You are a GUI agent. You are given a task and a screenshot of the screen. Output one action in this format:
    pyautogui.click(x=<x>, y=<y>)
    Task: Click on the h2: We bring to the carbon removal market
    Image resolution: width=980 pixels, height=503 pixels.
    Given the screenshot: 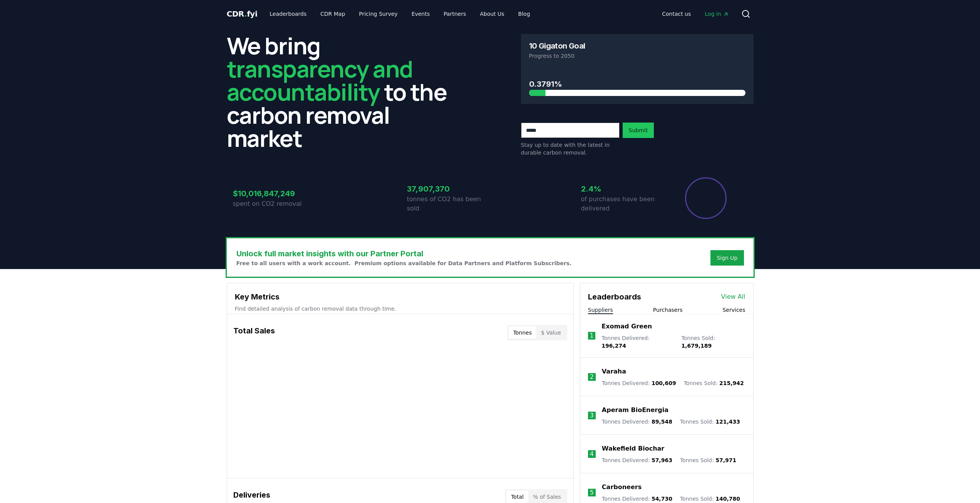 What is the action you would take?
    pyautogui.click(x=343, y=92)
    